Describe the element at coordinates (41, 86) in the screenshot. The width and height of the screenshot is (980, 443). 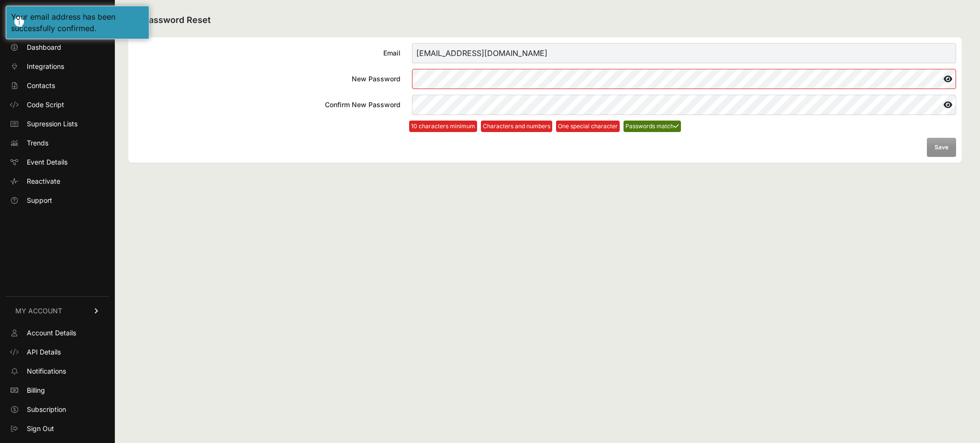
I see `span: Contacts` at that location.